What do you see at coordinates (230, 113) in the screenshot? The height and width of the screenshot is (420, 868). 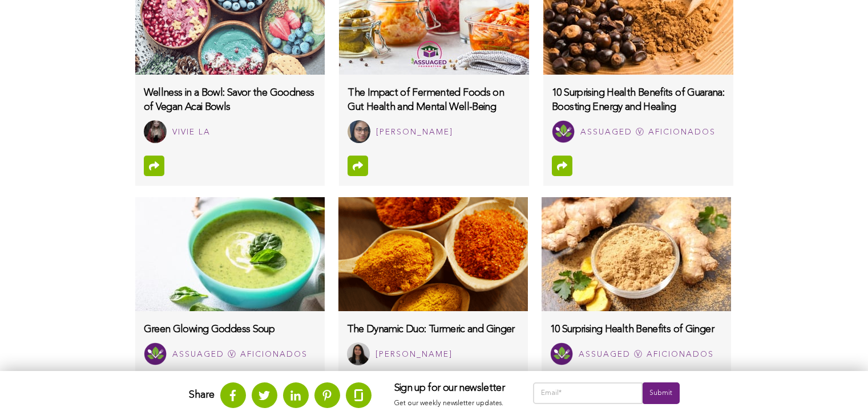 I see `a: Wellness in a Bowl: Savor the Goodness of Vegan Acai Bowls Vivie La Vivie La` at bounding box center [230, 113].